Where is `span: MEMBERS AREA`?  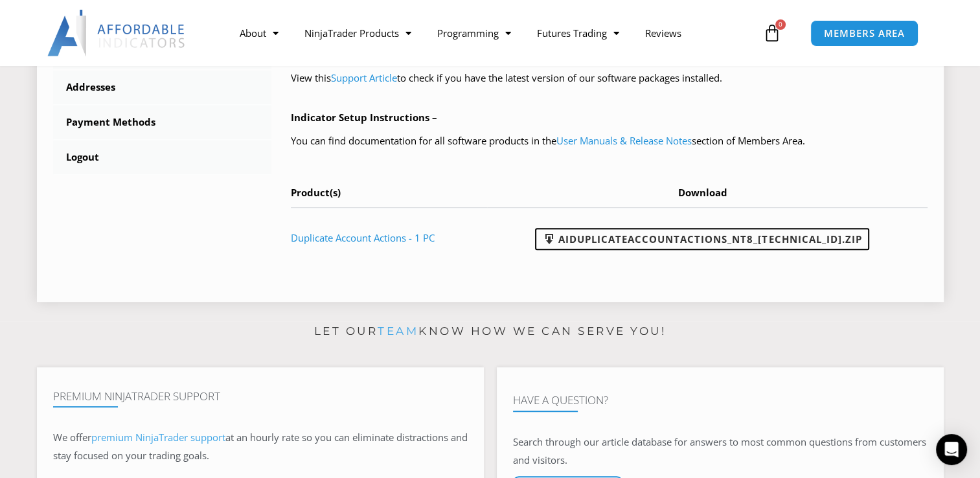 span: MEMBERS AREA is located at coordinates (865, 33).